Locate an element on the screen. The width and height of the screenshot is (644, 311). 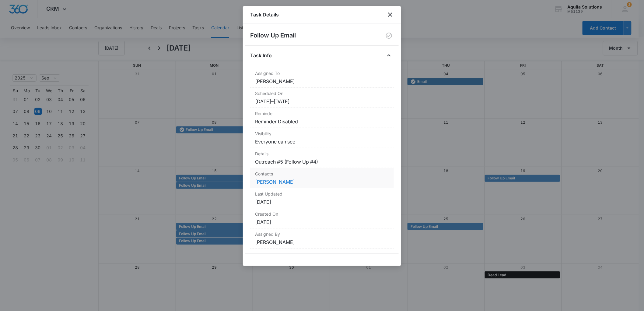
h2: Follow Up Email is located at coordinates (273, 35).